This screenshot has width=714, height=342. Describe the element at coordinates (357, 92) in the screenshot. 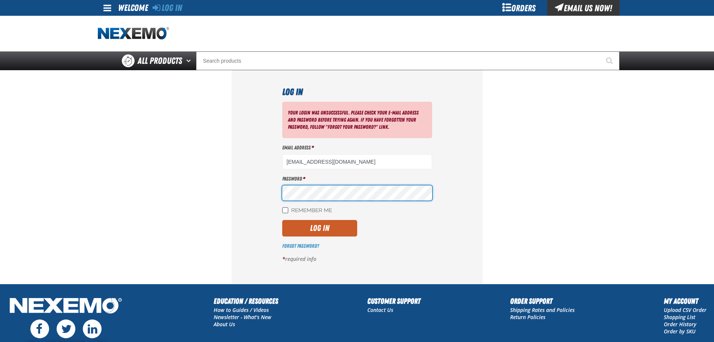

I see `h1: Log In` at that location.